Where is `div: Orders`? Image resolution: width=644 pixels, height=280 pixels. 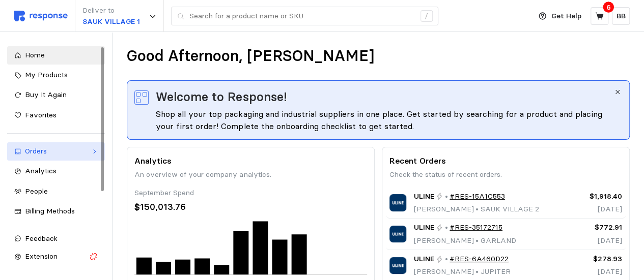
div: Orders is located at coordinates (56, 151).